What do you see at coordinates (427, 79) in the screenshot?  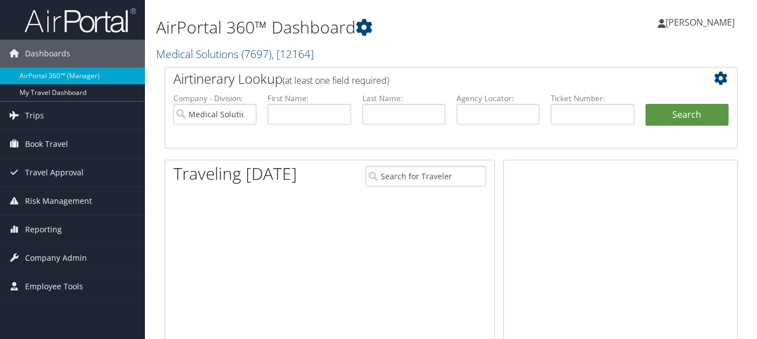 I see `h2: Airtinerary Lookup` at bounding box center [427, 79].